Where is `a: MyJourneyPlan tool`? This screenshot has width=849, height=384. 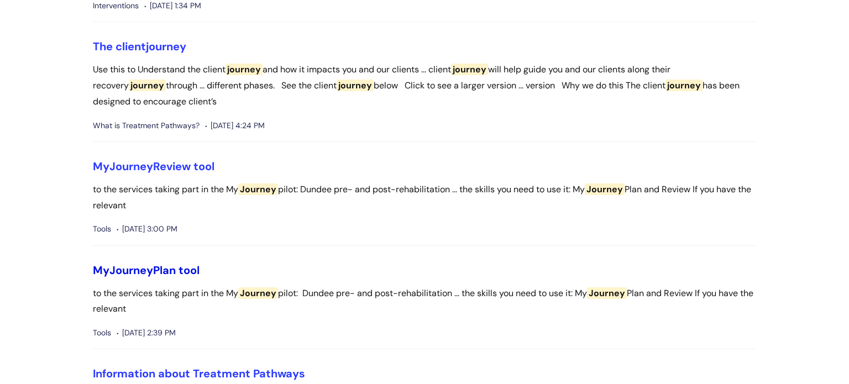
a: MyJourneyPlan tool is located at coordinates (146, 270).